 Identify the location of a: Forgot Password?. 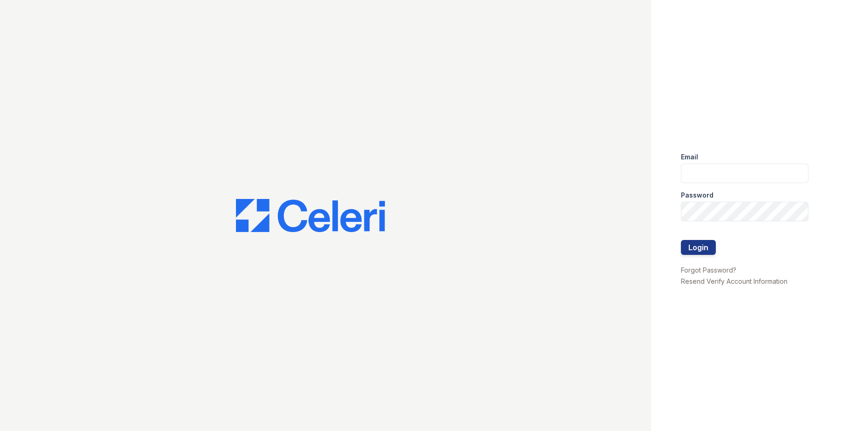
(708, 270).